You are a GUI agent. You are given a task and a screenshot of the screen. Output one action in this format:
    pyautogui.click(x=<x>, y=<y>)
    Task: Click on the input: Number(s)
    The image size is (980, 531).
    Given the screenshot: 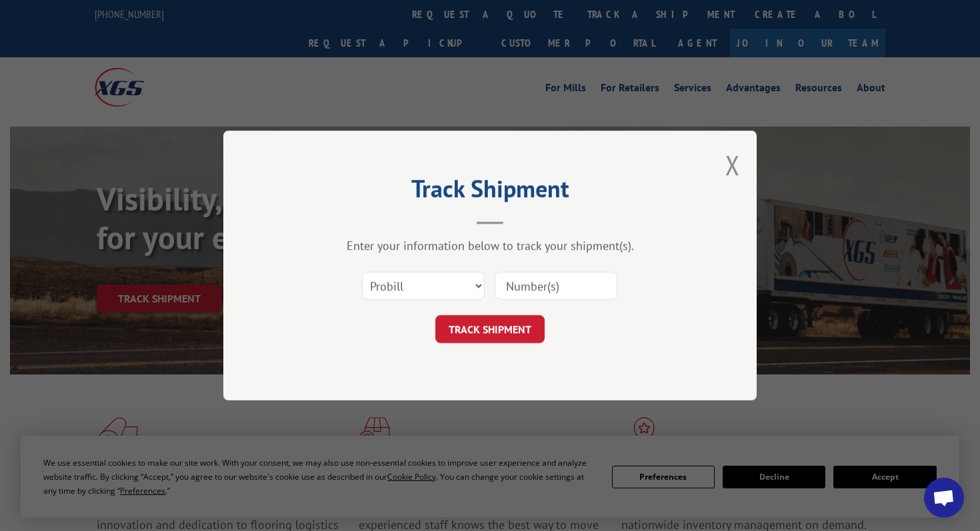 What is the action you would take?
    pyautogui.click(x=556, y=286)
    